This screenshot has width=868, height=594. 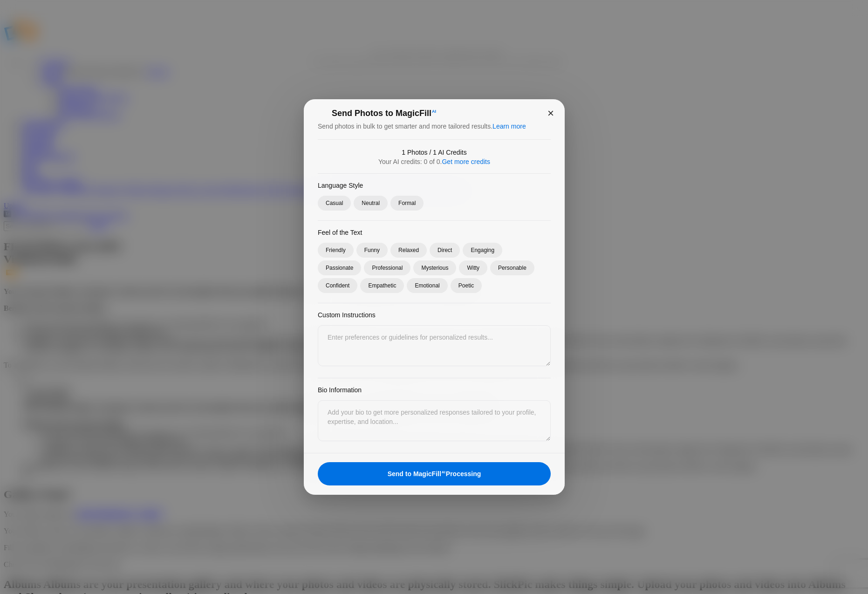 What do you see at coordinates (434, 162) in the screenshot?
I see `div: Your AI credits: 0 of 0.` at bounding box center [434, 162].